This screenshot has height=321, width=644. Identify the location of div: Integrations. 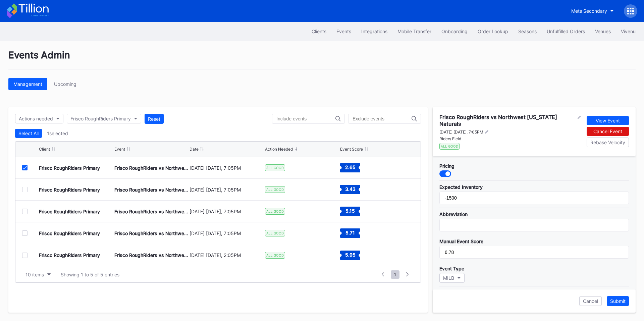
(374, 31).